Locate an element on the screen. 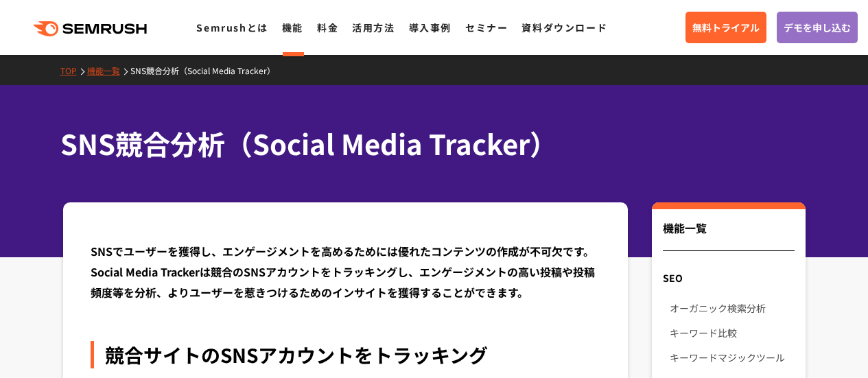 The width and height of the screenshot is (868, 378). a: デモを申し込む is located at coordinates (817, 27).